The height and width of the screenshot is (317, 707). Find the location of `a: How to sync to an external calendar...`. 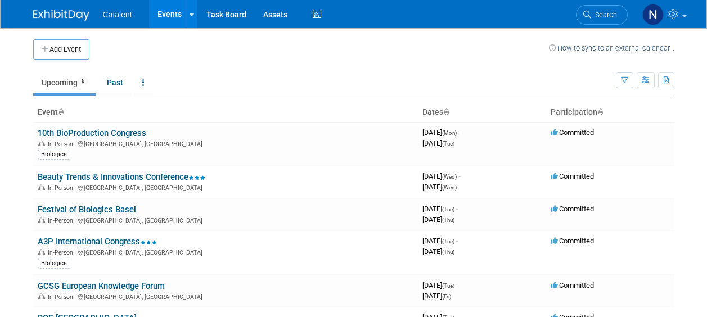

a: How to sync to an external calendar... is located at coordinates (612, 48).